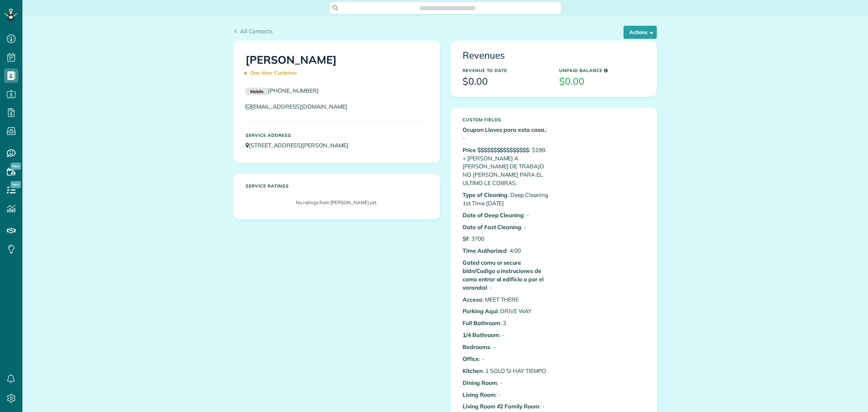 The width and height of the screenshot is (868, 412). Describe the element at coordinates (480, 335) in the screenshot. I see `b: 1/4 Bathroom` at that location.